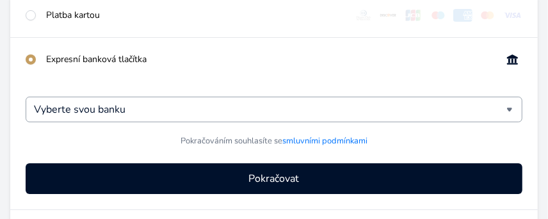 This screenshot has height=219, width=548. I want to click on a: smluvními podmínkami, so click(325, 141).